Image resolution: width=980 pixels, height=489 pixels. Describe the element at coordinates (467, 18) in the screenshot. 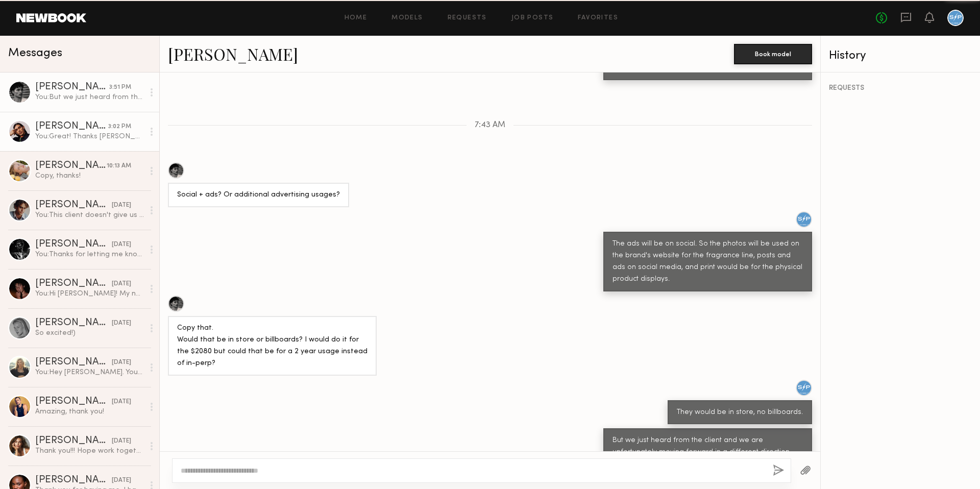

I see `a: Requests` at that location.